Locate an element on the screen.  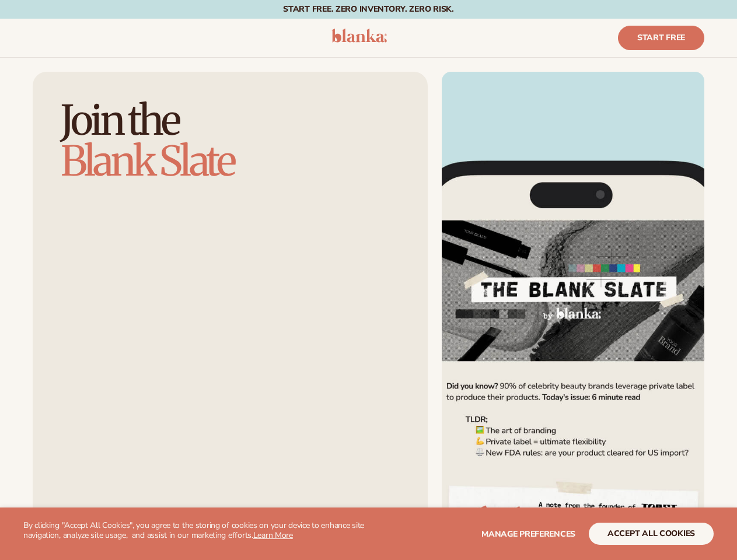
span: Manage preferences is located at coordinates (528, 534).